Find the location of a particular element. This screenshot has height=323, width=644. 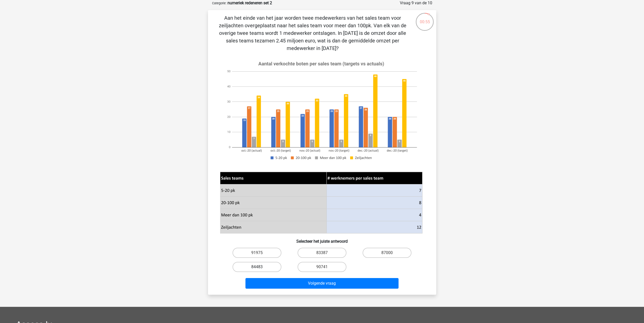

div: 00:55 is located at coordinates (425, 18).